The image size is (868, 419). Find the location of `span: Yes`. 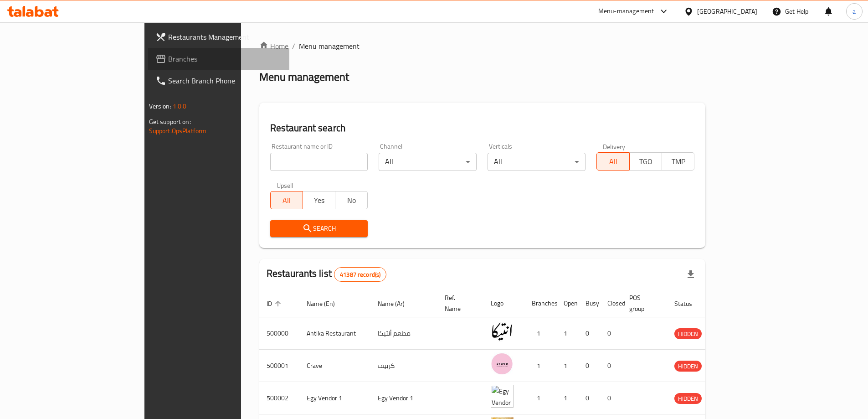

span: Yes is located at coordinates (319, 200).